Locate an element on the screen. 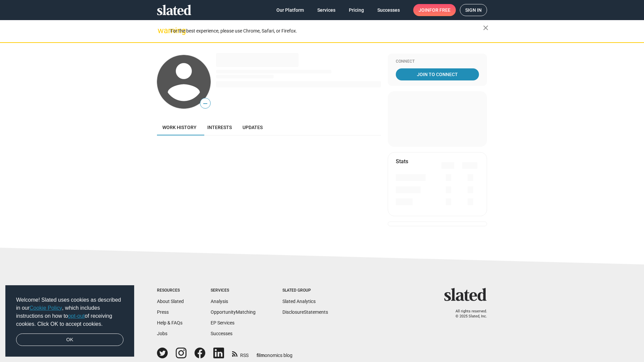  span: Join is located at coordinates (434, 10).